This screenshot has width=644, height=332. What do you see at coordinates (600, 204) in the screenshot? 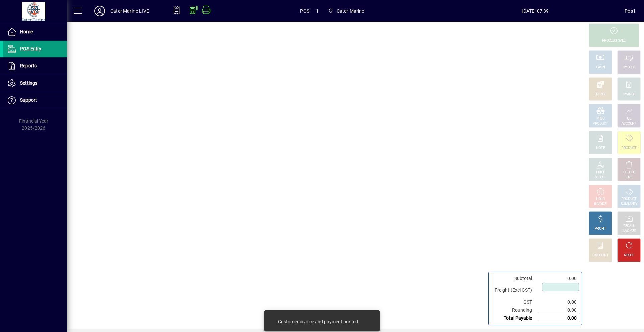
I see `div: INVOICE` at bounding box center [600, 204].